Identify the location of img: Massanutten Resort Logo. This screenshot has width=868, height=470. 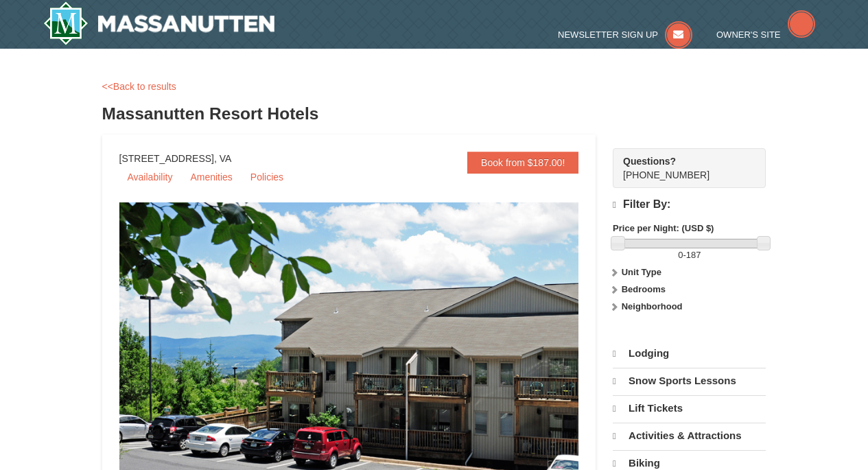
(159, 23).